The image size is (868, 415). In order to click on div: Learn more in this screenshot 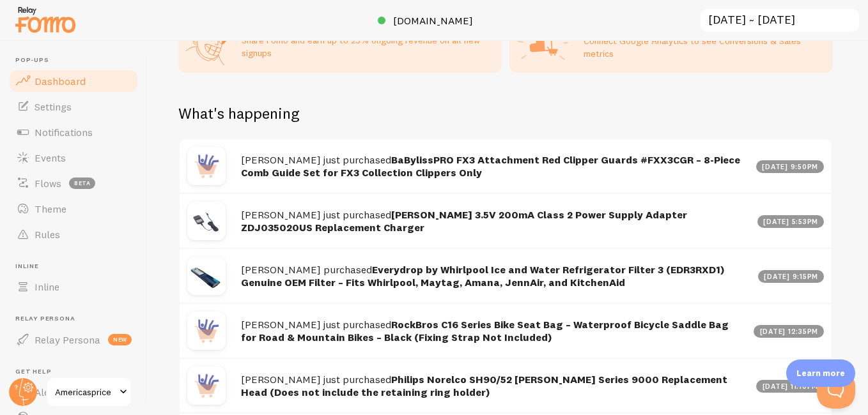, I will do `click(820, 373)`.